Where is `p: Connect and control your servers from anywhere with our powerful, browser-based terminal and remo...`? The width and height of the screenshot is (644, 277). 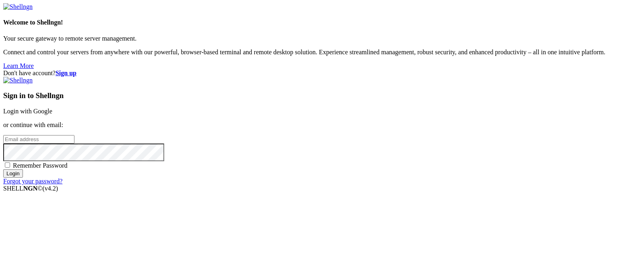
p: Connect and control your servers from anywhere with our powerful, browser-based terminal and remo... is located at coordinates (322, 52).